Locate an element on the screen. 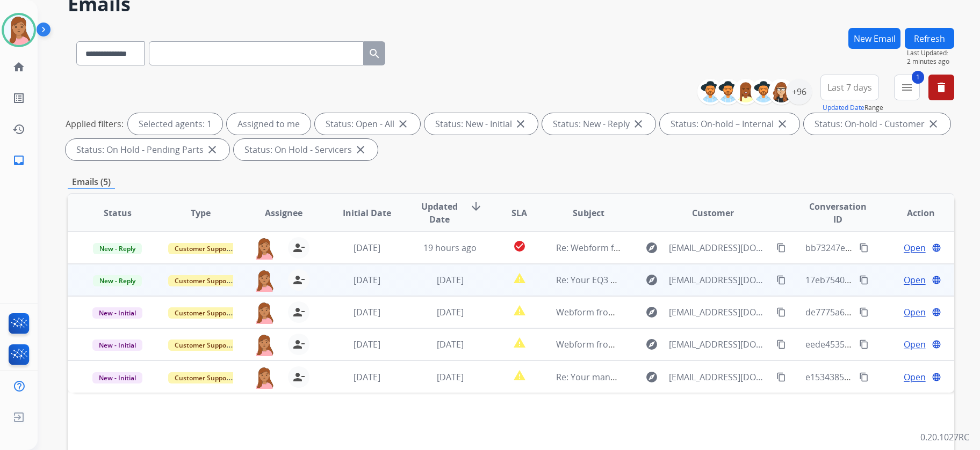  button: Refresh is located at coordinates (929, 38).